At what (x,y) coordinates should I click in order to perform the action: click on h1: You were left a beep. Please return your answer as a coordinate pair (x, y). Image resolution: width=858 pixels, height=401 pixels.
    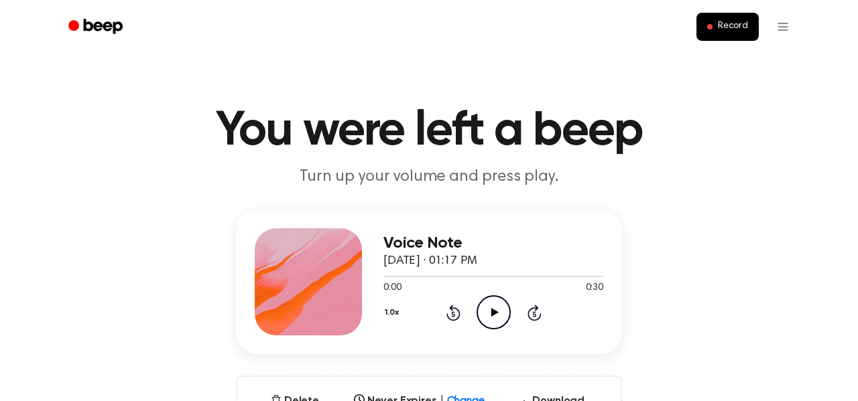
    Looking at the image, I should click on (429, 131).